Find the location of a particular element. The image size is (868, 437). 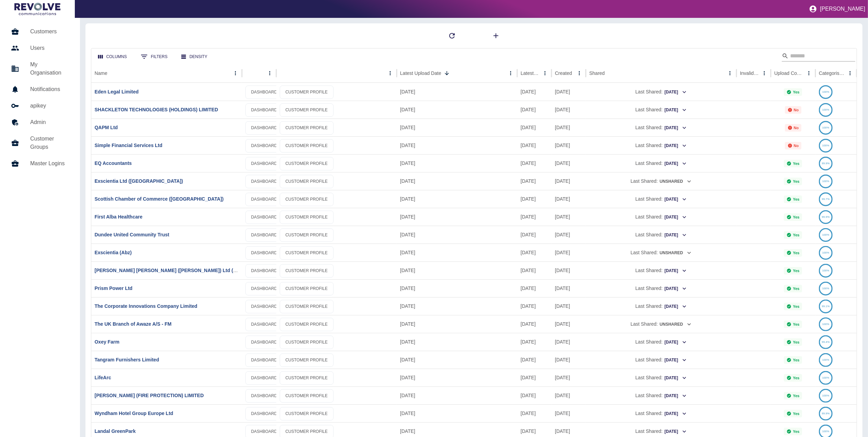

div: Shared is located at coordinates (597, 73).